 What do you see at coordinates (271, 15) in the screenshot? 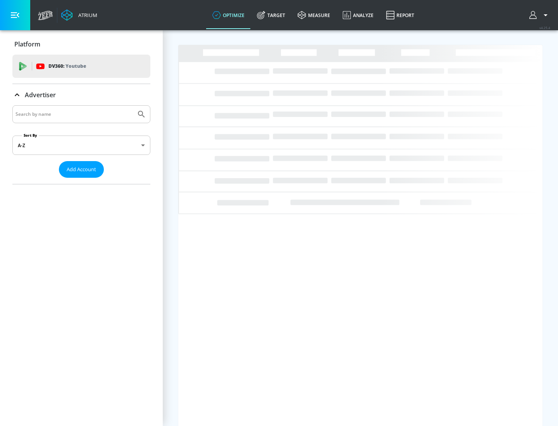
I see `a: Target` at bounding box center [271, 15].